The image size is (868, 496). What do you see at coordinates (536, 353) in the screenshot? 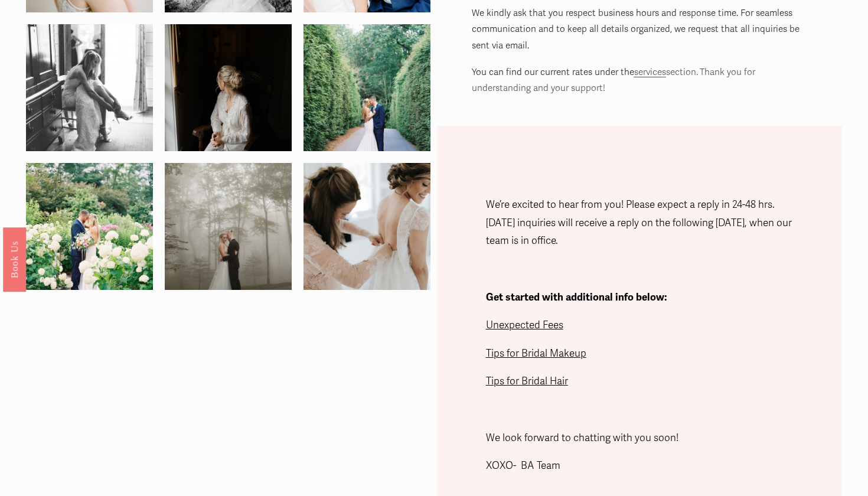
I see `a: Tips for Bridal Makeup` at bounding box center [536, 353].